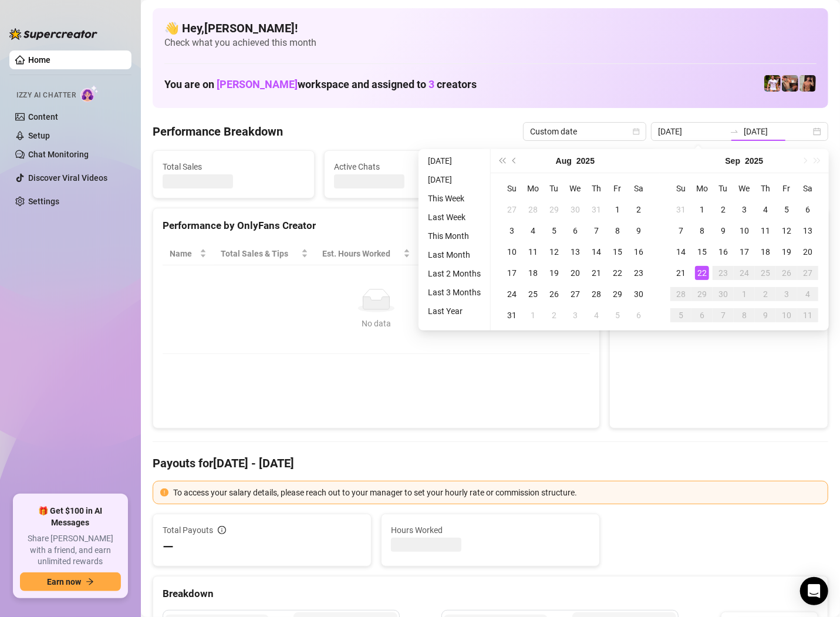 This screenshot has width=840, height=617. Describe the element at coordinates (585, 131) in the screenshot. I see `span: Custom date` at that location.